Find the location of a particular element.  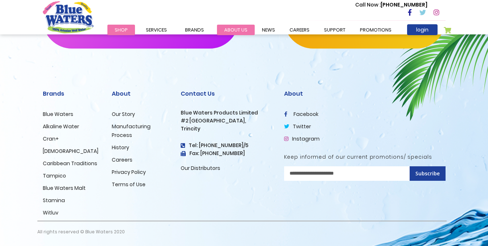

a: Caribbean Traditions is located at coordinates (70, 164).